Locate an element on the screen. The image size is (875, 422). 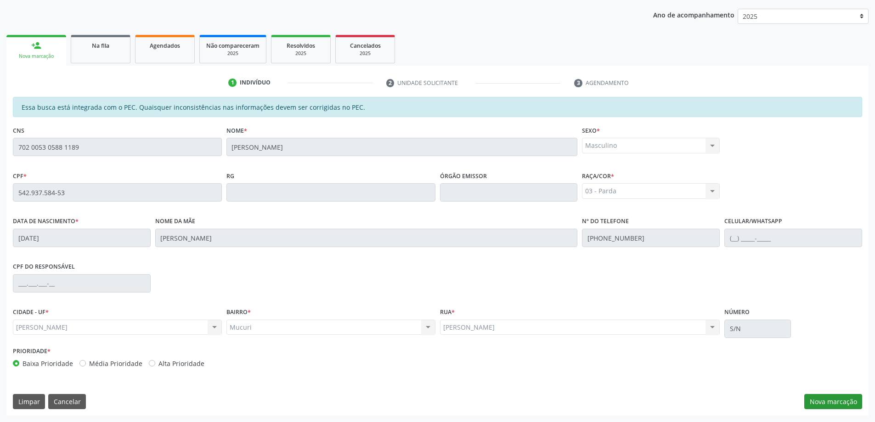
label: Órgão emissor is located at coordinates (464, 176).